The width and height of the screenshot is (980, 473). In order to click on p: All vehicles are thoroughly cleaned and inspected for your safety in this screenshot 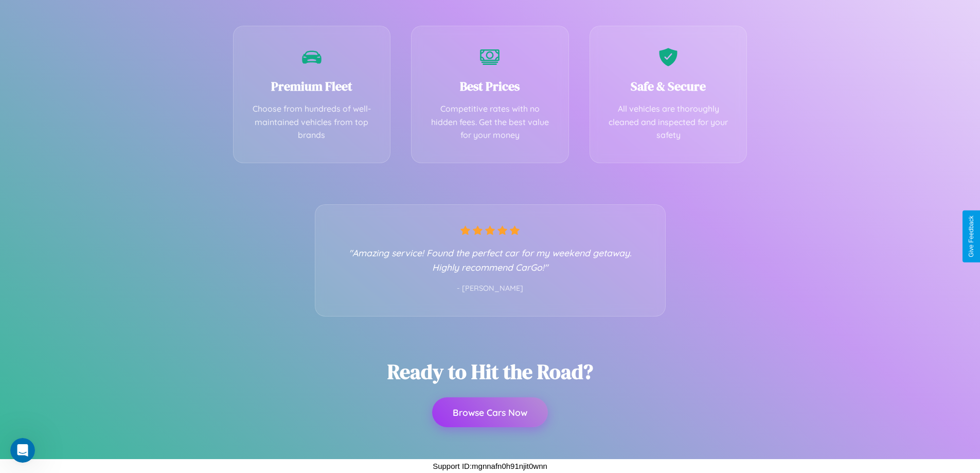, I will do `click(669, 122)`.